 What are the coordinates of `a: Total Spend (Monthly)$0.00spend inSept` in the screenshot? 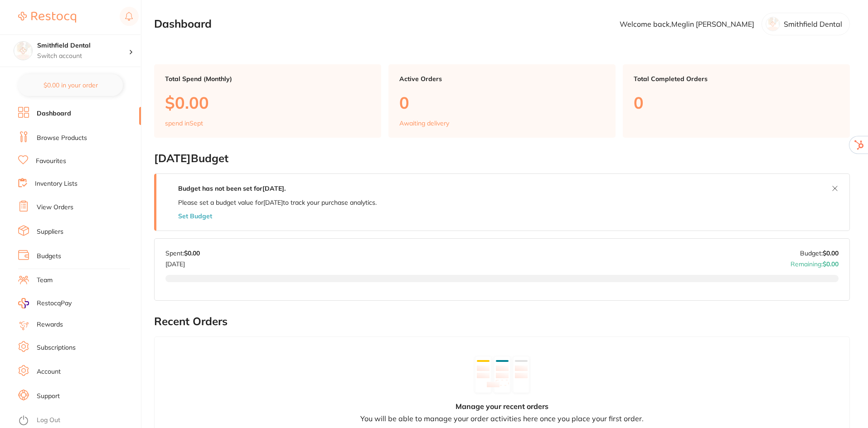 It's located at (268, 102).